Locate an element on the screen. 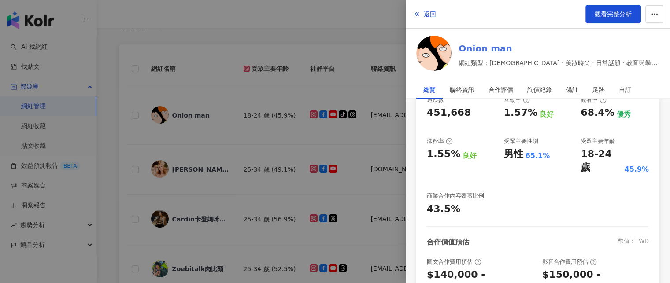 Image resolution: width=670 pixels, height=283 pixels. button: 返回 is located at coordinates (425, 14).